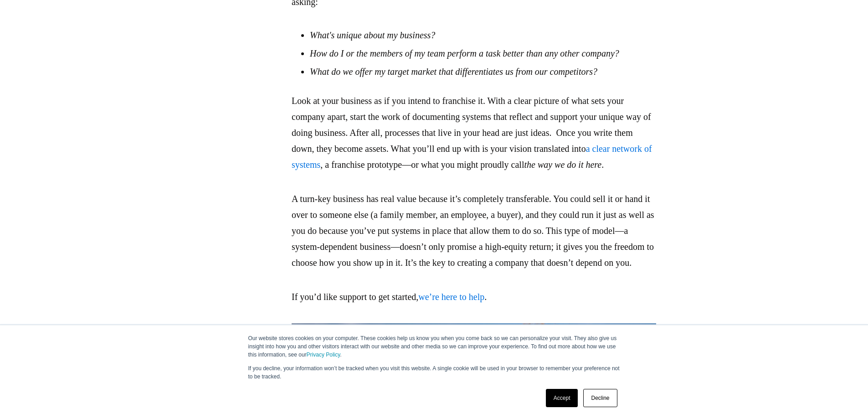 This screenshot has width=868, height=419. I want to click on a: we’re here to help, so click(451, 297).